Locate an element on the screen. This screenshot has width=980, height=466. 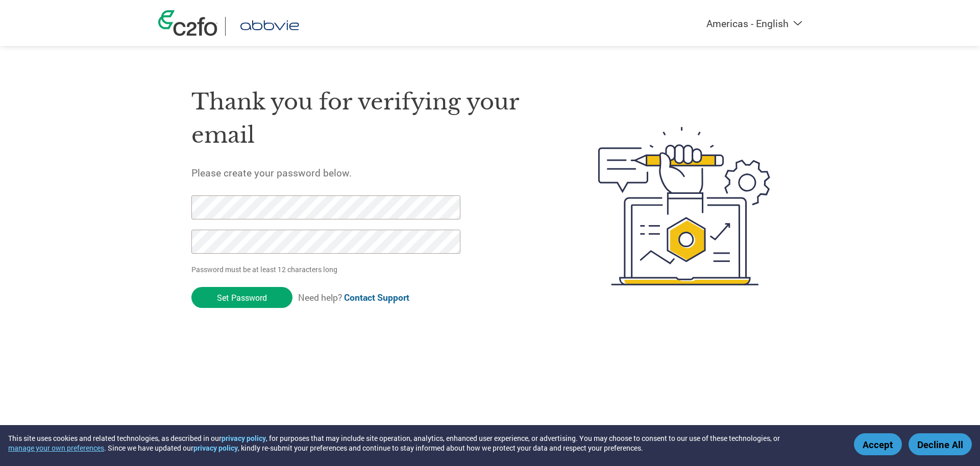
p: Password must be at least 12 characters long is located at coordinates (328, 269).